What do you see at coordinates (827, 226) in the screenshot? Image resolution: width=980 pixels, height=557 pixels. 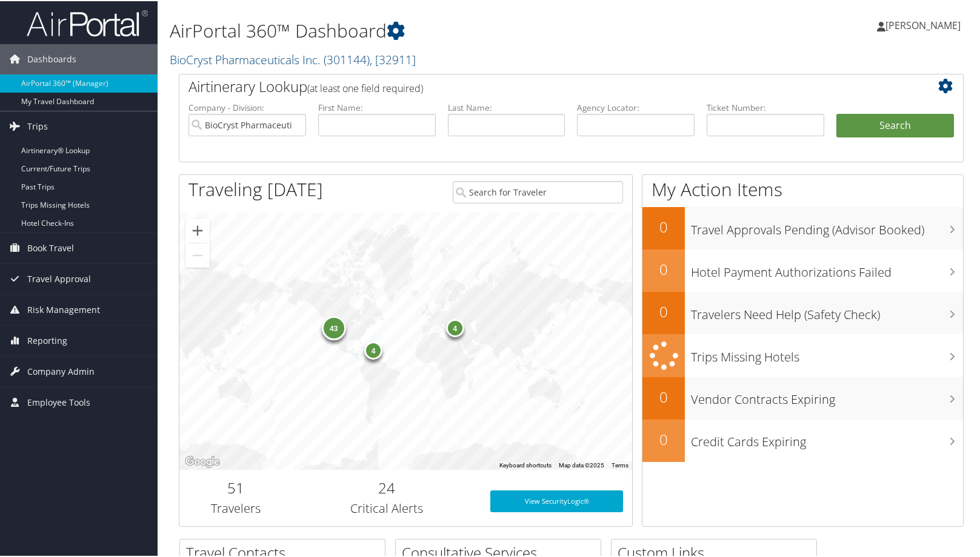 I see `h3: Travel Approvals Pending (Advisor Booked)` at bounding box center [827, 226].